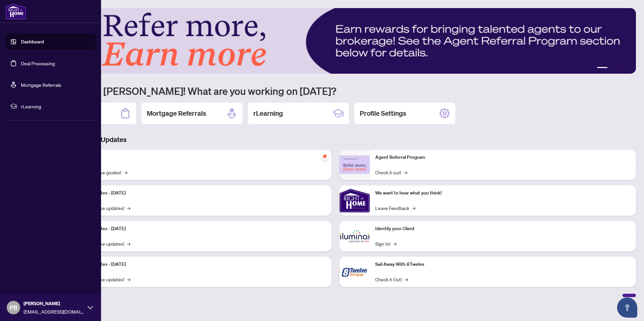  I want to click on p: Sail Away With 8Twelve, so click(503, 265).